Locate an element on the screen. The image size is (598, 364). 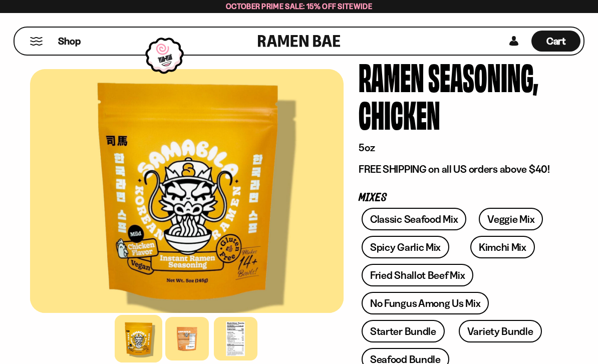
a: Spicy Garlic Mix is located at coordinates (405, 247).